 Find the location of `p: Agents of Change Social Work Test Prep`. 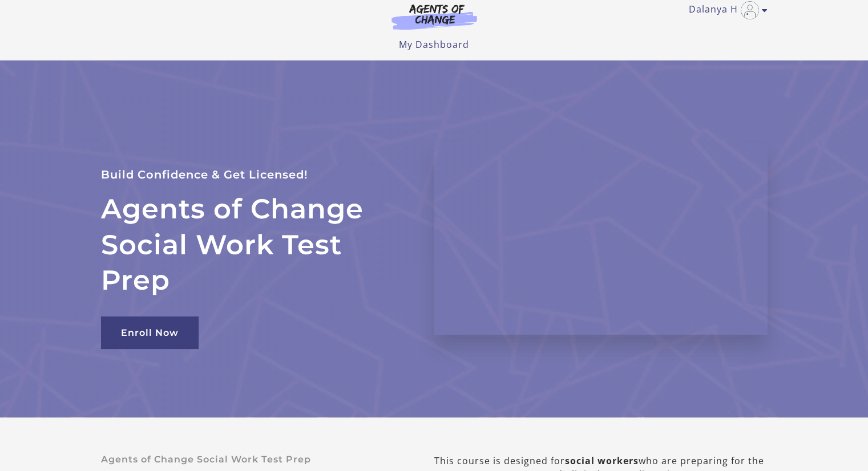

p: Agents of Change Social Work Test Prep is located at coordinates (250, 459).